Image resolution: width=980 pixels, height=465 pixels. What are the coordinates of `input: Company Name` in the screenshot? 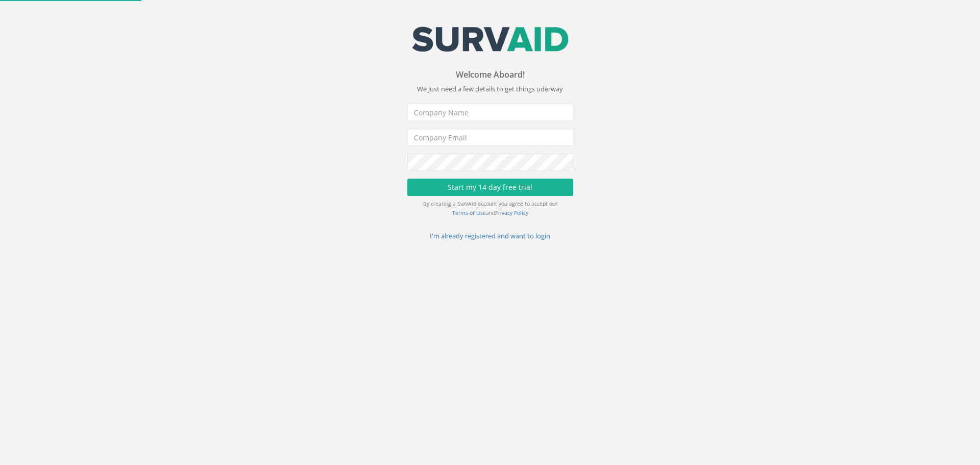 It's located at (490, 112).